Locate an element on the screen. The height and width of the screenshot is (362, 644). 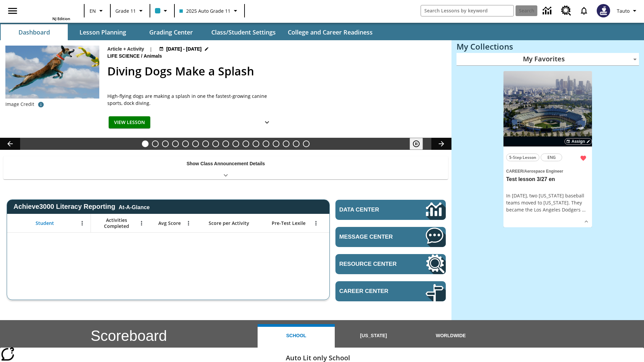
div: Pause is located at coordinates (420, 143).